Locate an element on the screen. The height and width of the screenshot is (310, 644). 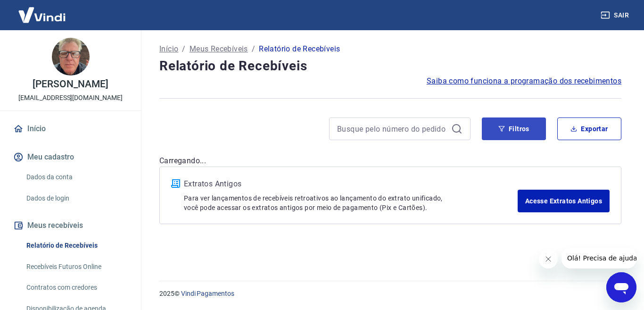
a: Dados da conta is located at coordinates (76, 177).